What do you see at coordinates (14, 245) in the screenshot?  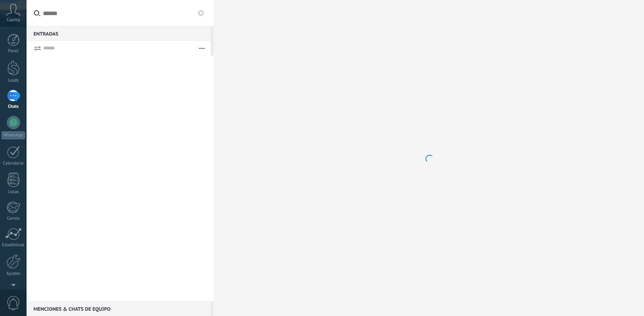 I see `div: Estadísticas` at bounding box center [14, 245].